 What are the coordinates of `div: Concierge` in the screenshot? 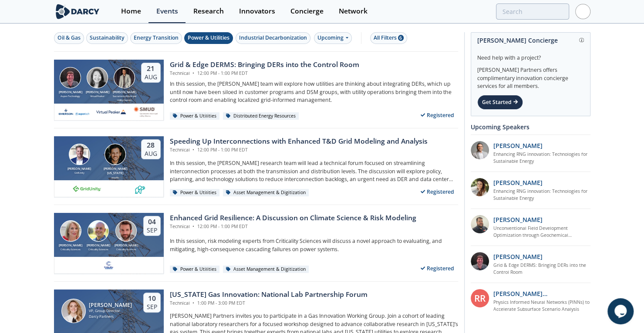 It's located at (307, 11).